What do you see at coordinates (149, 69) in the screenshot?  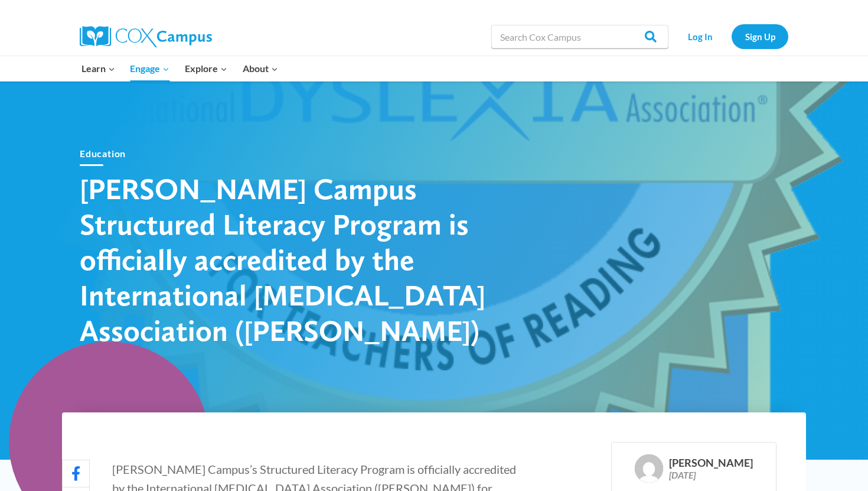 I see `span: Engage` at bounding box center [149, 69].